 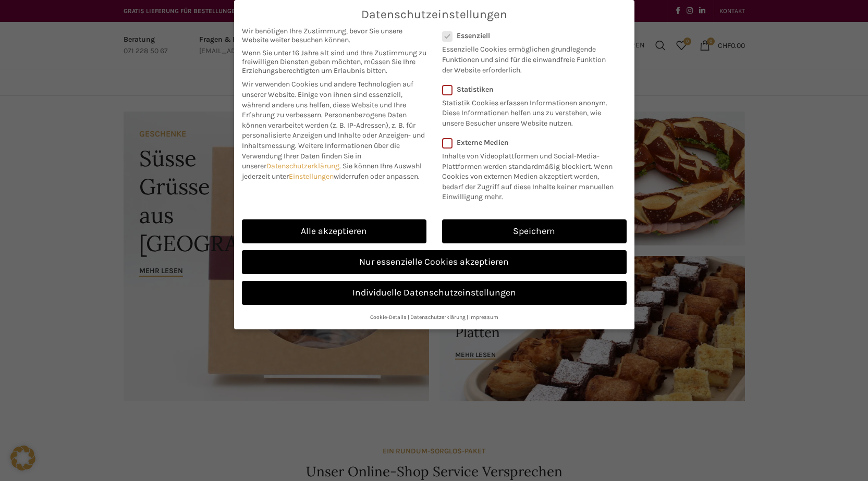 What do you see at coordinates (528, 35) in the screenshot?
I see `label: Essenziell` at bounding box center [528, 35].